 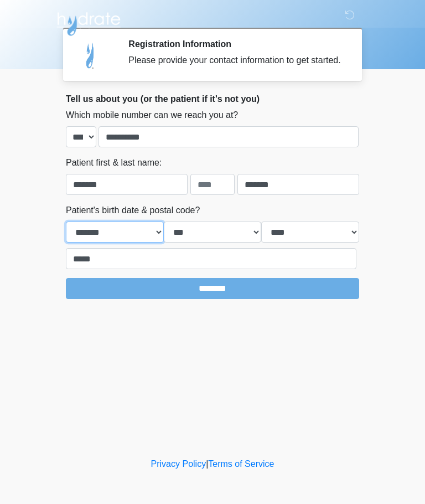 I want to click on img: Hydrate IV Bar - Arcadia Logo, so click(x=88, y=22).